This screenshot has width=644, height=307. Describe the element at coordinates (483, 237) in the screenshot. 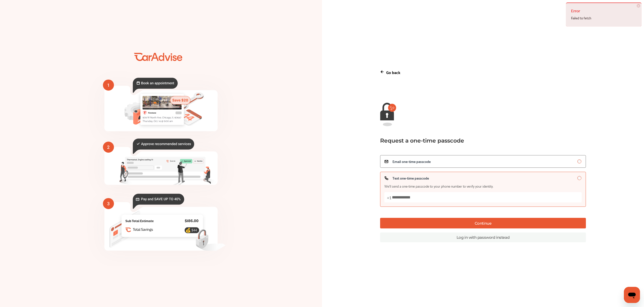

I see `a: Log in with password instead` at that location.